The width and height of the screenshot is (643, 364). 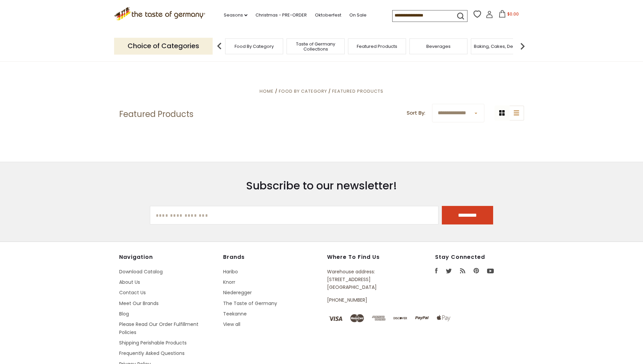 I want to click on a: View all, so click(x=231, y=324).